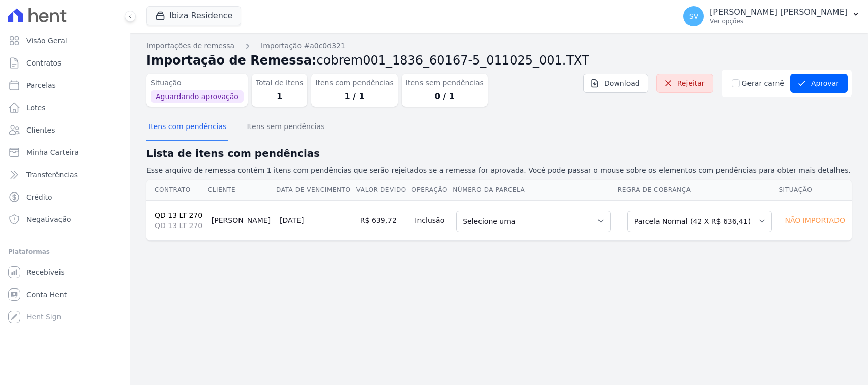 This screenshot has height=385, width=868. I want to click on a: Download, so click(616, 84).